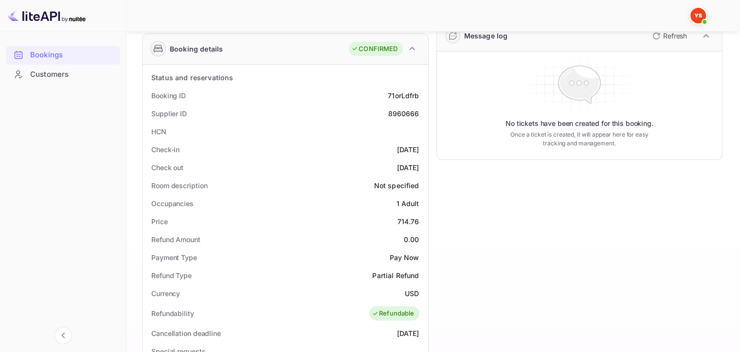  What do you see at coordinates (395, 275) in the screenshot?
I see `div: Partial Refund` at bounding box center [395, 275].